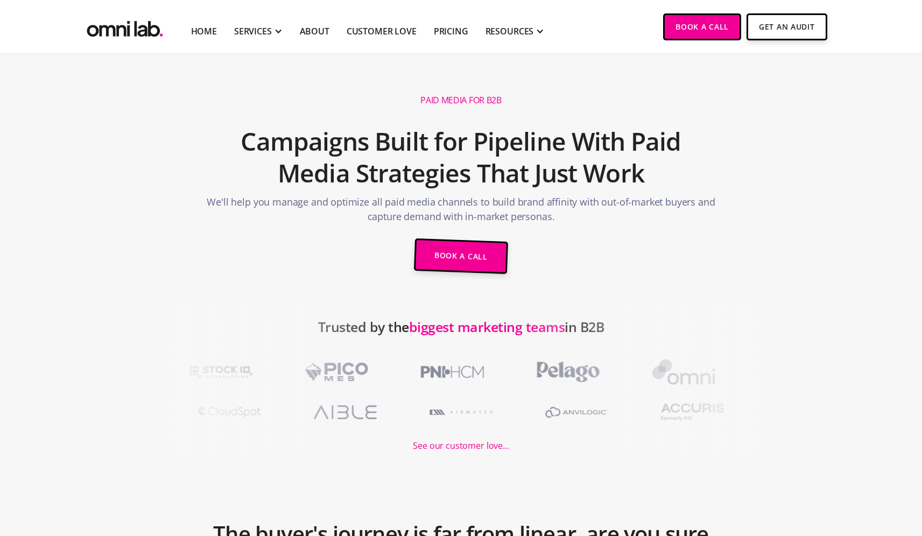  I want to click on a: Customer Love, so click(382, 31).